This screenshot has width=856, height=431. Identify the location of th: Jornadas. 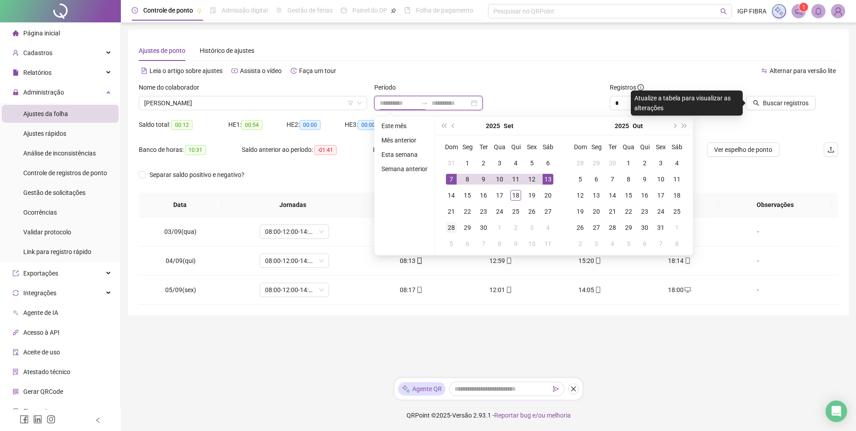
(293, 205).